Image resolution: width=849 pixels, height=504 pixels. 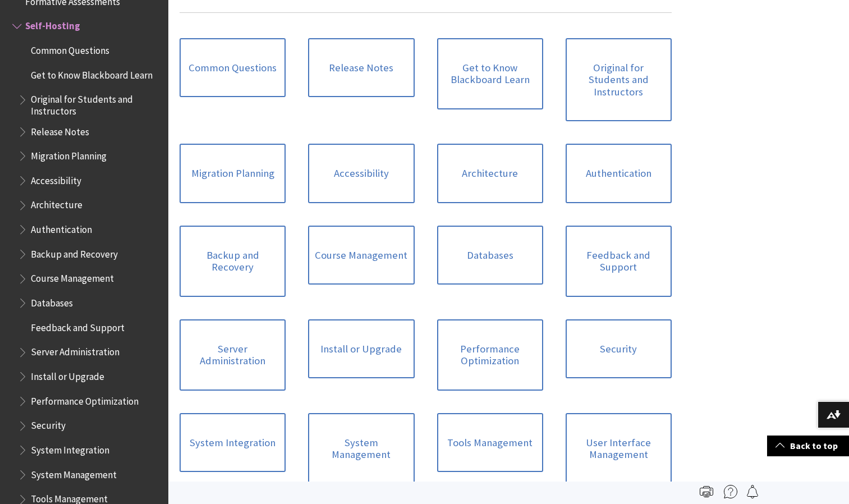 What do you see at coordinates (232, 174) in the screenshot?
I see `a: Migration Planning` at bounding box center [232, 174].